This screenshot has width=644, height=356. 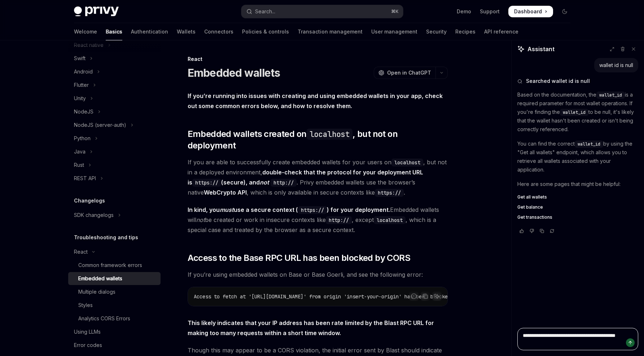 I want to click on a: Authentication, so click(x=150, y=32).